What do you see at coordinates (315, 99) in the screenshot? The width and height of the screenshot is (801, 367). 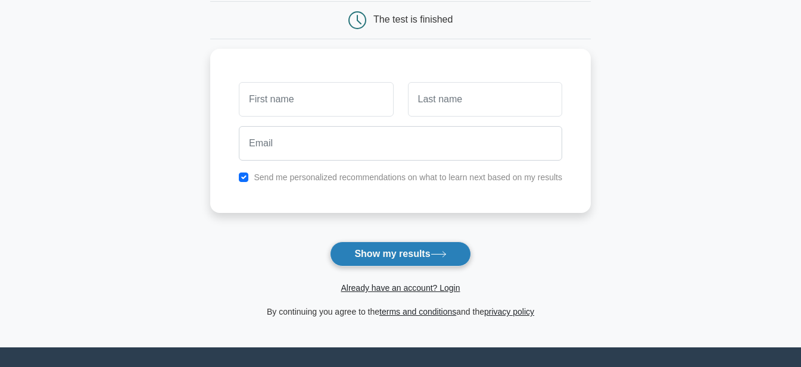 I see `input: First name` at bounding box center [315, 99].